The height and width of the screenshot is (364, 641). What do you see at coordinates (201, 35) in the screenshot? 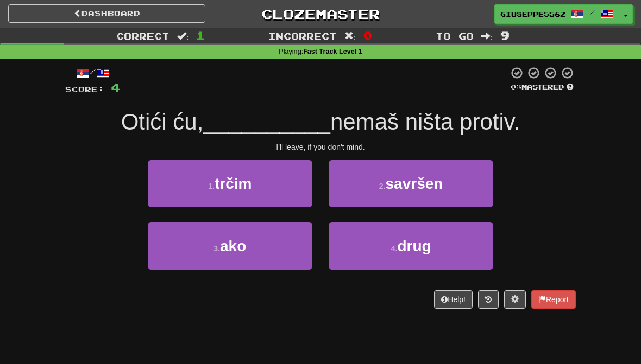
I see `span: 1` at bounding box center [201, 35].